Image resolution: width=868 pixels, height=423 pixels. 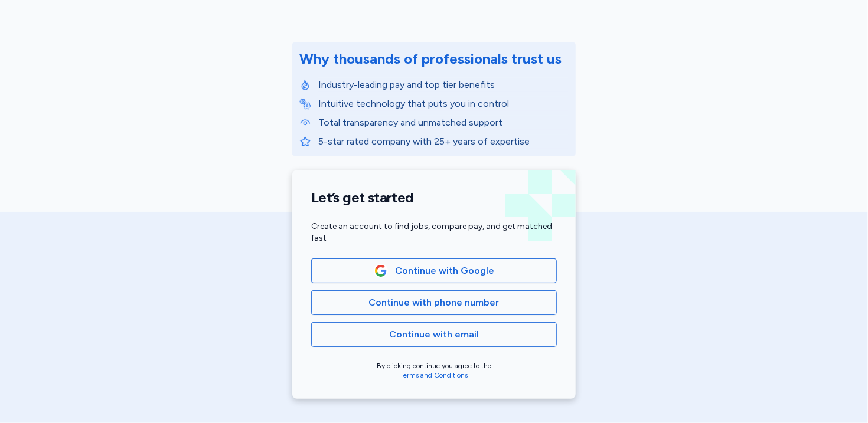 What do you see at coordinates (434, 335) in the screenshot?
I see `button: Continue with email` at bounding box center [434, 335].